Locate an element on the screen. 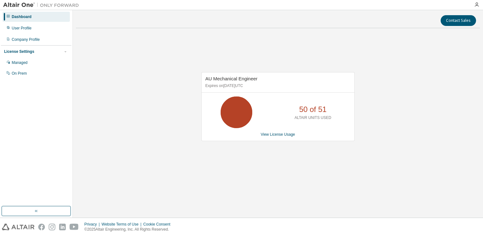 This screenshot has width=483, height=236. div: License Settings is located at coordinates (19, 51).